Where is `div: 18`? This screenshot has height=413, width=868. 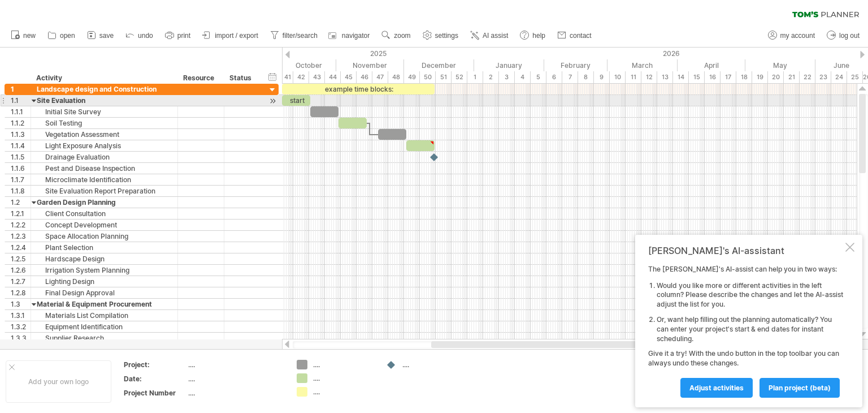 div: 18 is located at coordinates (744, 77).